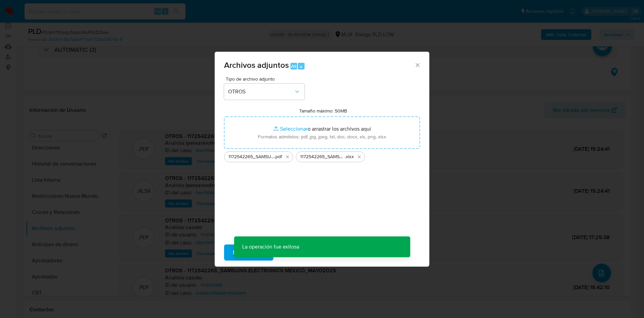 Image resolution: width=644 pixels, height=318 pixels. Describe the element at coordinates (271, 247) in the screenshot. I see `p: La operación fue exitosa` at that location.